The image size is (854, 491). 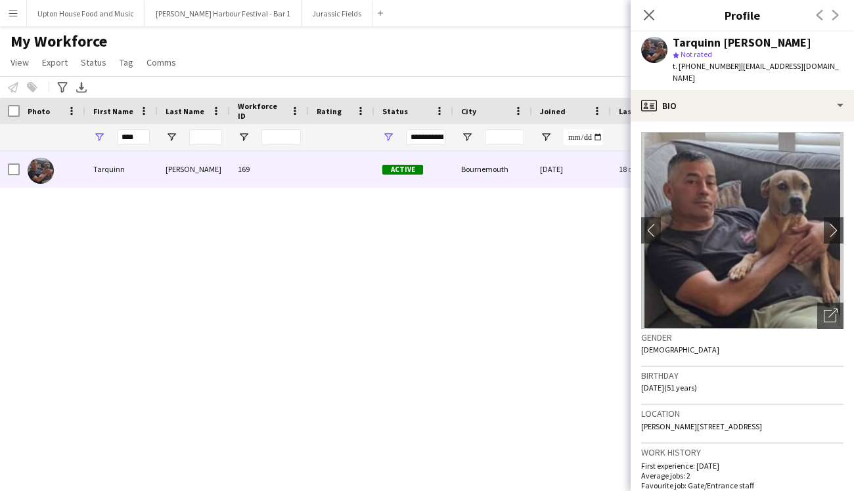 What do you see at coordinates (742, 15) in the screenshot?
I see `h3: Profile` at bounding box center [742, 15].